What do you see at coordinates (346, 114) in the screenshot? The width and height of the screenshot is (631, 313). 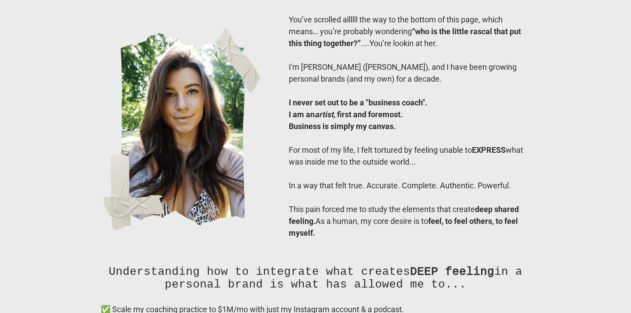 I see `b: I am an , first and foremost.` at bounding box center [346, 114].